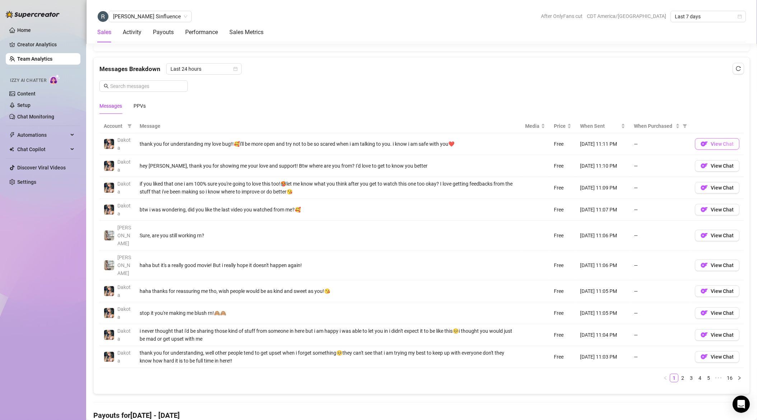 This screenshot has width=757, height=420. What do you see at coordinates (104, 32) in the screenshot?
I see `div: Sales` at bounding box center [104, 32].